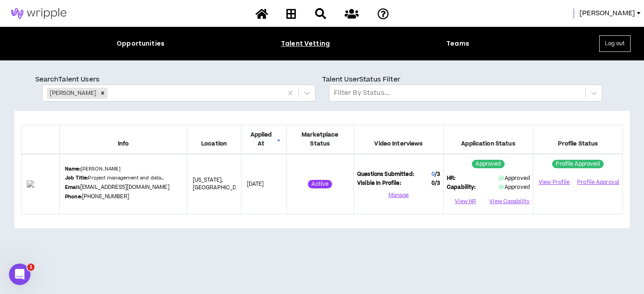 Image resolution: width=644 pixels, height=294 pixels. Describe the element at coordinates (103, 93) in the screenshot. I see `div: Remove Neel Golikeri` at that location.